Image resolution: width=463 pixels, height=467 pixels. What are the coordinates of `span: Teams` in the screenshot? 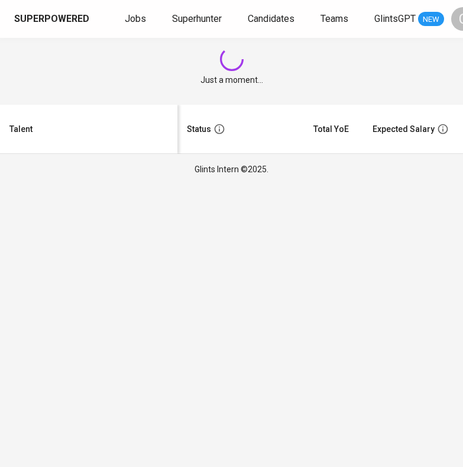 It's located at (334, 18).